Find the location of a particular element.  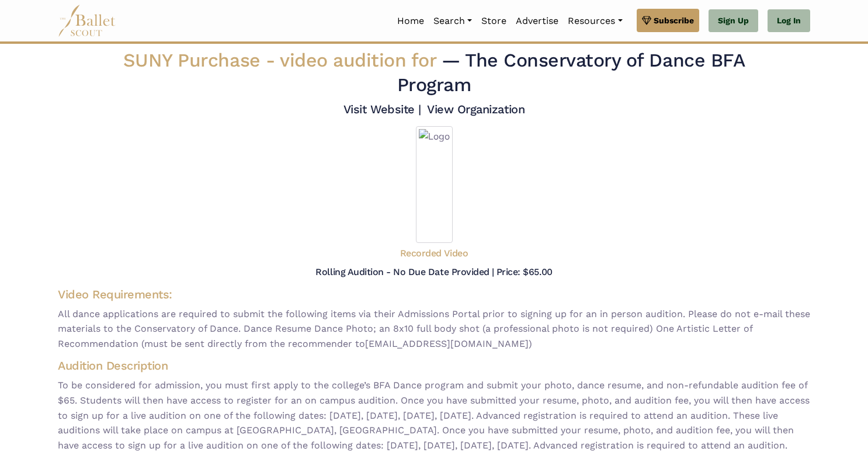

h5: Price: $65.00 is located at coordinates (524, 272).